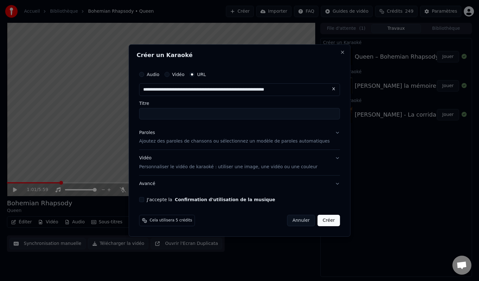 The width and height of the screenshot is (479, 281). Describe the element at coordinates (239, 137) in the screenshot. I see `button: ParolesAjoutez des paroles de chansons ou sélectionnez un modèle de paroles automatiques` at that location.